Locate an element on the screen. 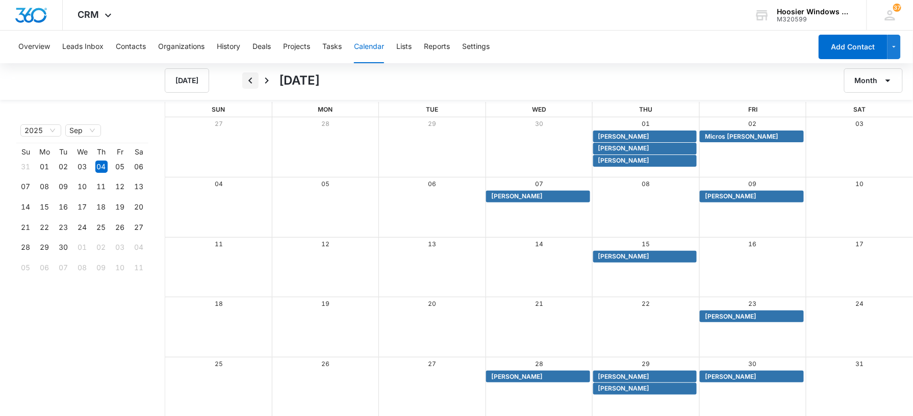 Image resolution: width=913 pixels, height=416 pixels. th: We is located at coordinates (82, 152).